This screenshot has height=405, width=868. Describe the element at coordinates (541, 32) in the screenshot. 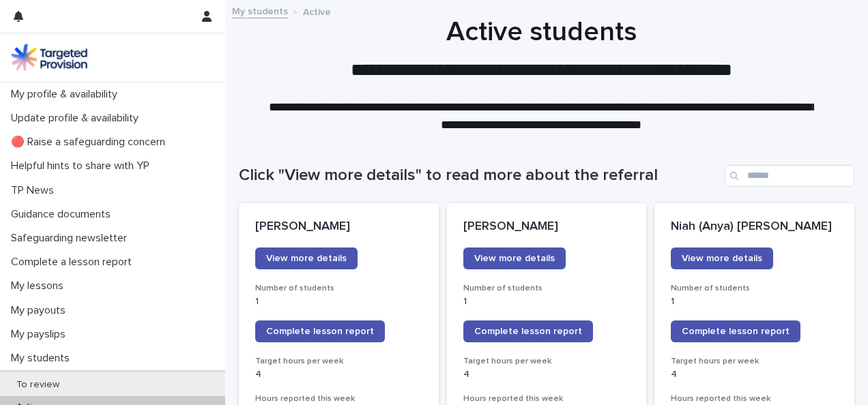

I see `h1: Active students` at that location.